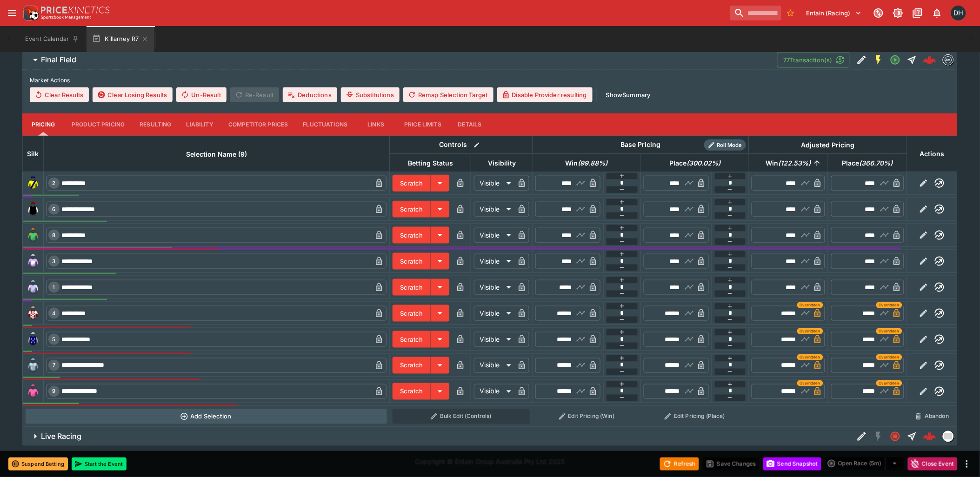  Describe the element at coordinates (254, 95) in the screenshot. I see `span: Re-Result` at that location.